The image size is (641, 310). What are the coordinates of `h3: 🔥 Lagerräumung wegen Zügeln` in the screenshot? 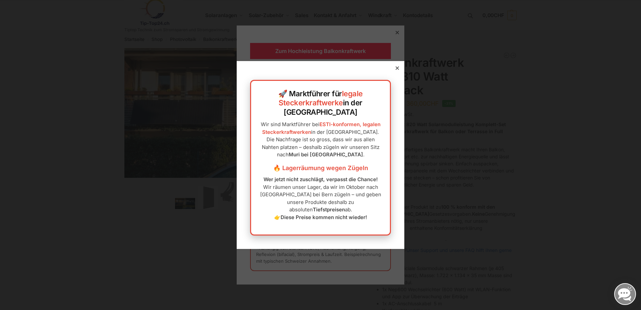 It's located at (321, 168).